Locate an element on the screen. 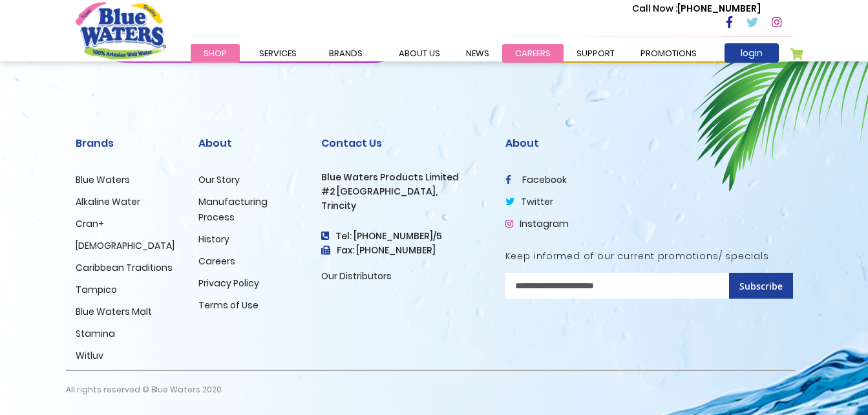  a: Blue Waters Malt is located at coordinates (114, 312).